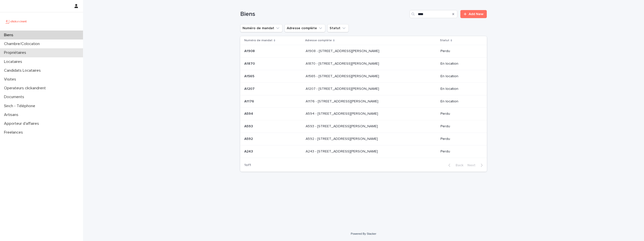 The height and width of the screenshot is (241, 644). What do you see at coordinates (343, 75) in the screenshot?
I see `p: A1565 - 10 Rue Professeur Joseph Renaut, Lyon 69008` at bounding box center [343, 75].